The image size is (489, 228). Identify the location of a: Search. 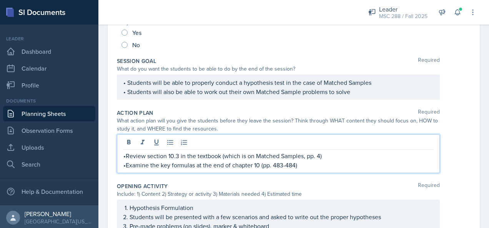
(49, 164).